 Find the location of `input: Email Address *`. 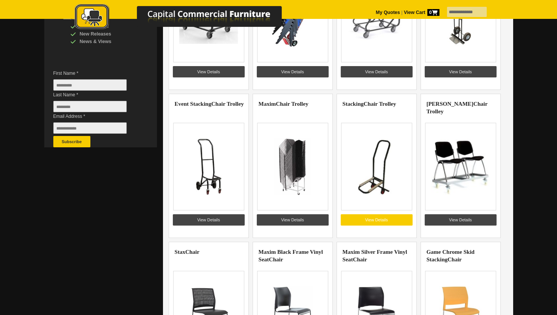

input: Email Address * is located at coordinates (90, 128).